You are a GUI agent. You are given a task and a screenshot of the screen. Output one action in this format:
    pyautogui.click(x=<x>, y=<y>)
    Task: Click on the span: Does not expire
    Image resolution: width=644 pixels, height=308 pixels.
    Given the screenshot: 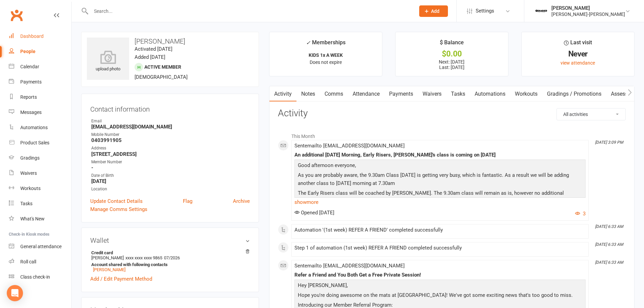 What is the action you would take?
    pyautogui.click(x=326, y=62)
    